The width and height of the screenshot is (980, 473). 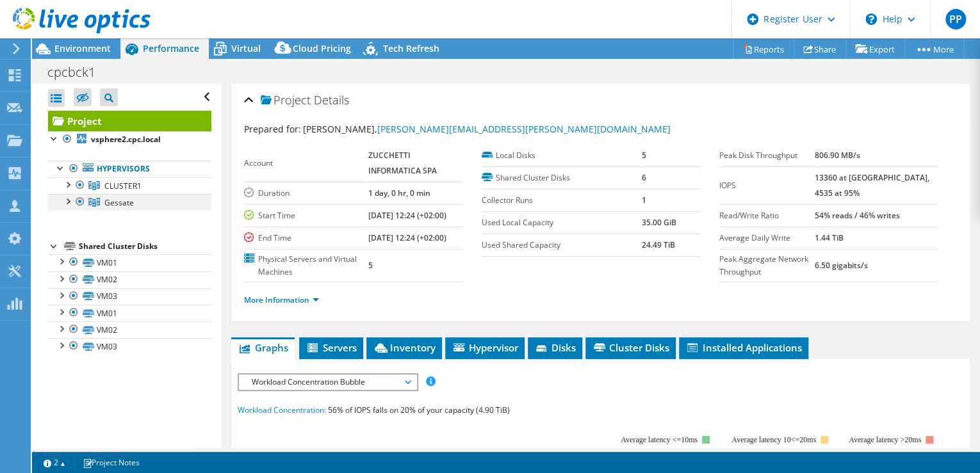 What do you see at coordinates (766, 216) in the screenshot?
I see `label: Read/Write Ratio` at bounding box center [766, 216].